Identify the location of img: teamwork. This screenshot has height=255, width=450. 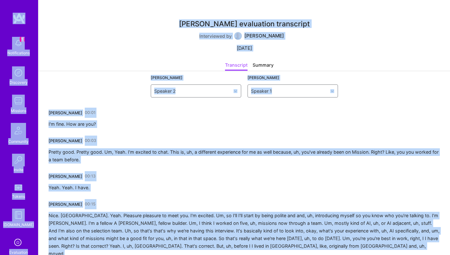
(18, 101).